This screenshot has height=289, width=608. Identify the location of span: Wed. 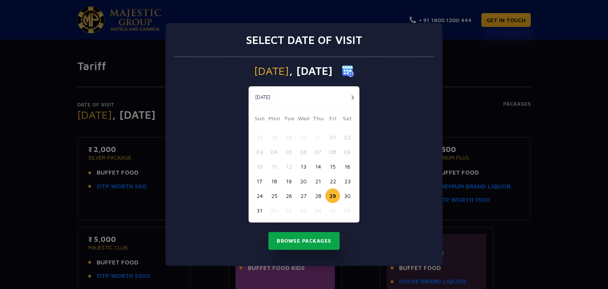
(303, 119).